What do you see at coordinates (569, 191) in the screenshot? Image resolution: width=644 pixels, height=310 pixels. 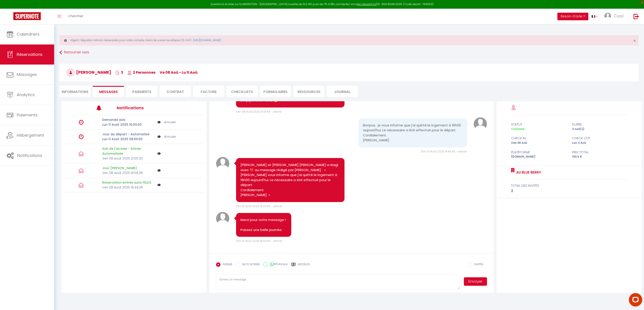 I see `div: 2` at bounding box center [569, 191].